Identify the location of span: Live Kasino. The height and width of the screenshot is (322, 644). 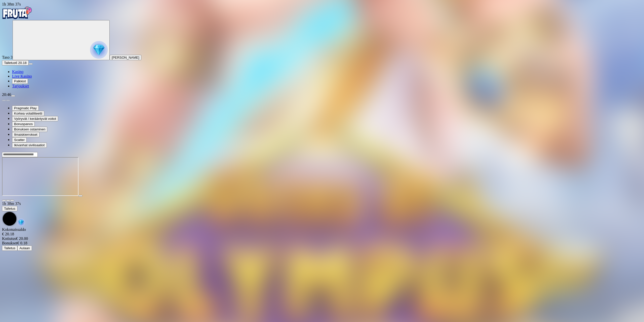
(22, 76).